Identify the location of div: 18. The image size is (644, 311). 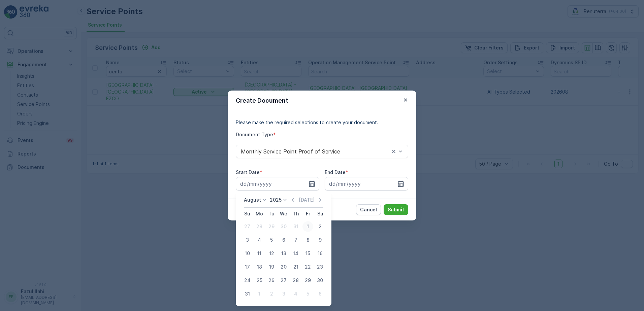
(259, 267).